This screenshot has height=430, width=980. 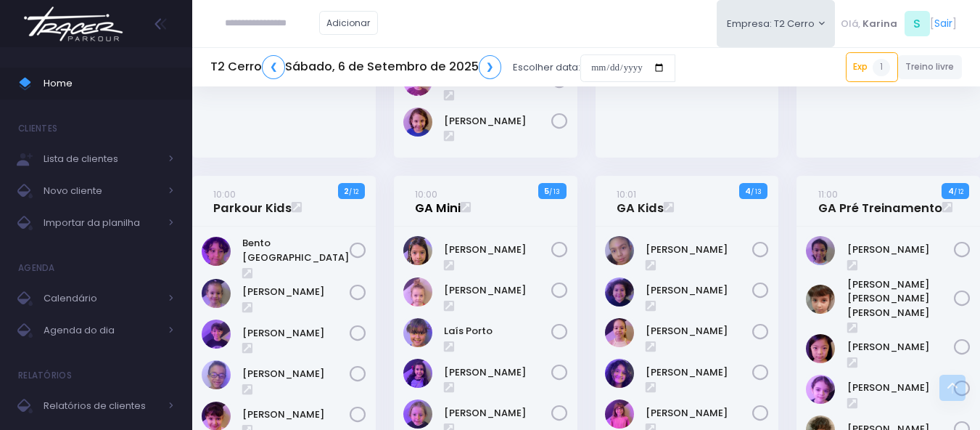 I want to click on span: Home, so click(x=109, y=84).